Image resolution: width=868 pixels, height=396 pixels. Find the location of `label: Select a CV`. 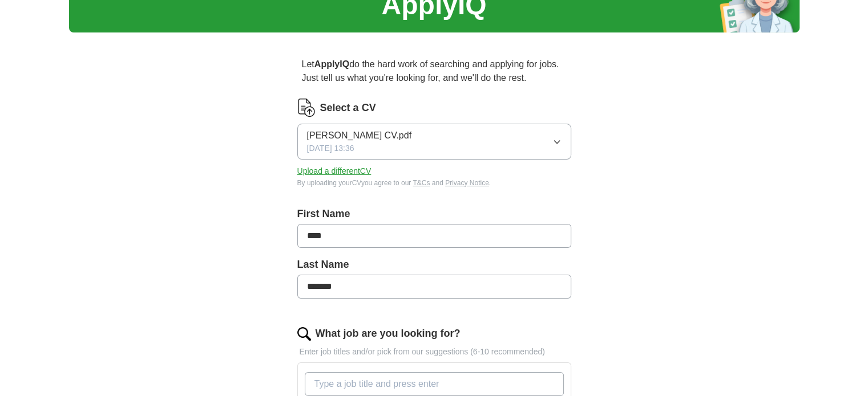

label: Select a CV is located at coordinates (348, 108).